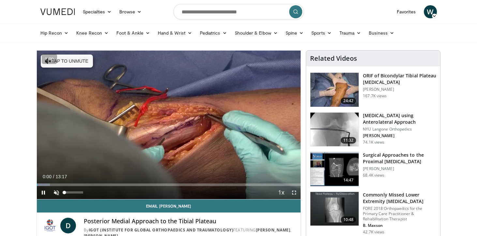  I want to click on span: 24:42, so click(349, 101).